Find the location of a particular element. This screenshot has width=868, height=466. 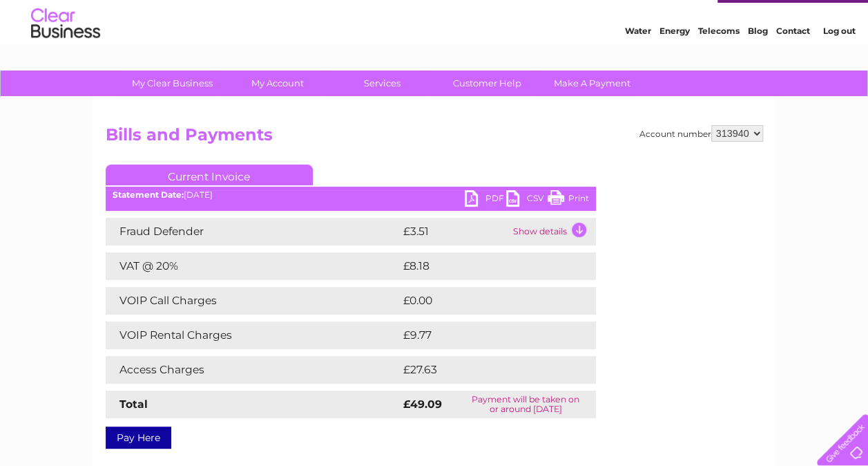

a: My Account is located at coordinates (277, 83).